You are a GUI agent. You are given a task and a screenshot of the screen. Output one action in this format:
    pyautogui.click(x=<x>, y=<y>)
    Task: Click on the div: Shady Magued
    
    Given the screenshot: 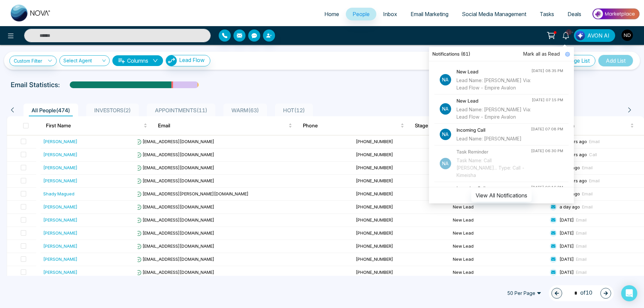 What is the action you would take?
    pyautogui.click(x=59, y=194)
    